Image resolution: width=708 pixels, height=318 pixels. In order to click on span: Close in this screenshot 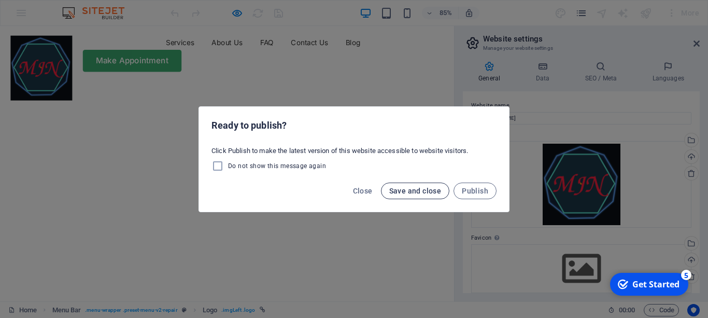, I will do `click(363, 191)`.